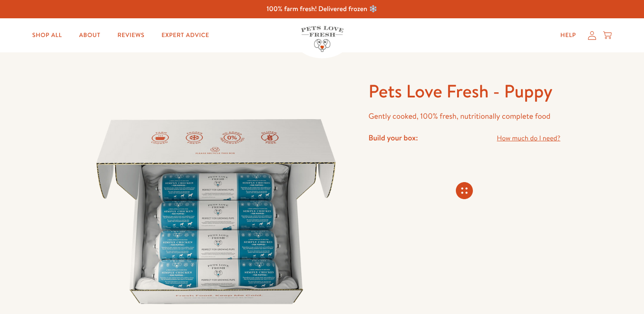  What do you see at coordinates (568, 35) in the screenshot?
I see `a: Help` at bounding box center [568, 35].